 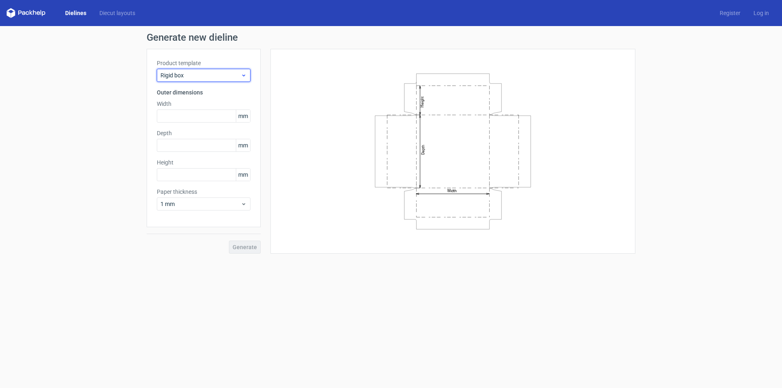 I want to click on label: Product template, so click(x=204, y=63).